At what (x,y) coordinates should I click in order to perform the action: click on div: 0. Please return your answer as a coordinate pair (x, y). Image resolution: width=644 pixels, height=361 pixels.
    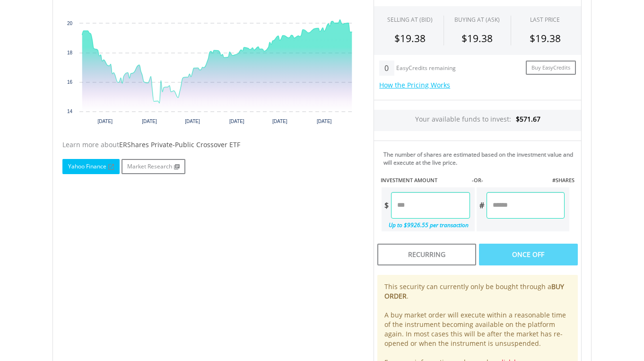
    Looking at the image, I should click on (387, 68).